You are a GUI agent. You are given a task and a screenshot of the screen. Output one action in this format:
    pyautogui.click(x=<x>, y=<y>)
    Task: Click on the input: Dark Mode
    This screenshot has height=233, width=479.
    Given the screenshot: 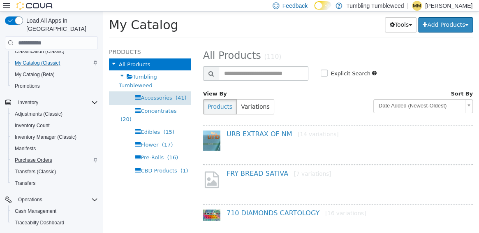 What is the action you would take?
    pyautogui.click(x=323, y=5)
    